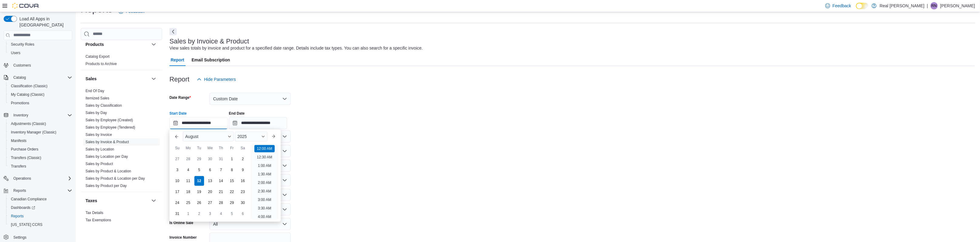 This screenshot has width=980, height=242. I want to click on div: day-6, so click(210, 170).